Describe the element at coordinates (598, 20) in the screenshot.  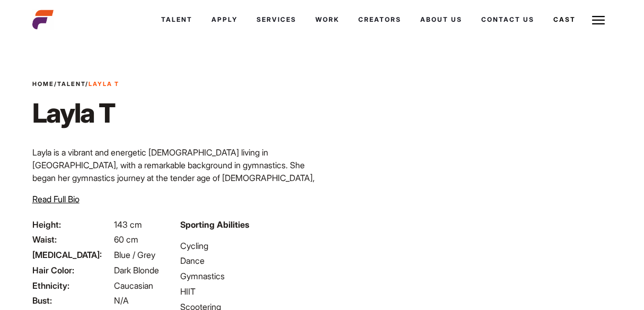
I see `img: Burger icon` at that location.